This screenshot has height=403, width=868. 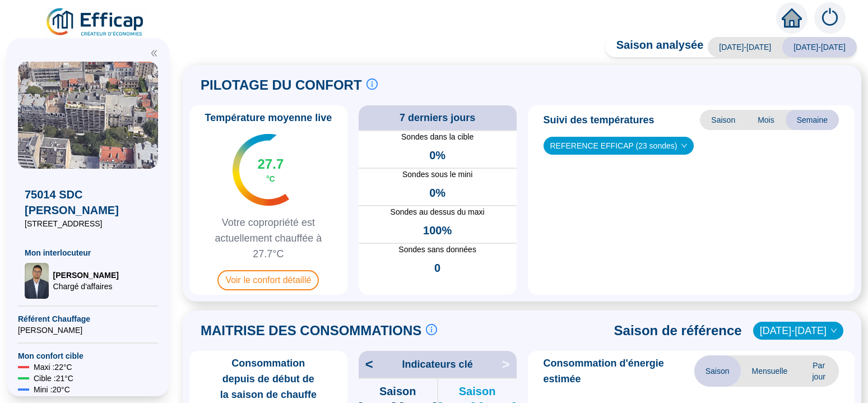 What do you see at coordinates (438, 174) in the screenshot?
I see `span: Sondes sous le mini` at bounding box center [438, 174].